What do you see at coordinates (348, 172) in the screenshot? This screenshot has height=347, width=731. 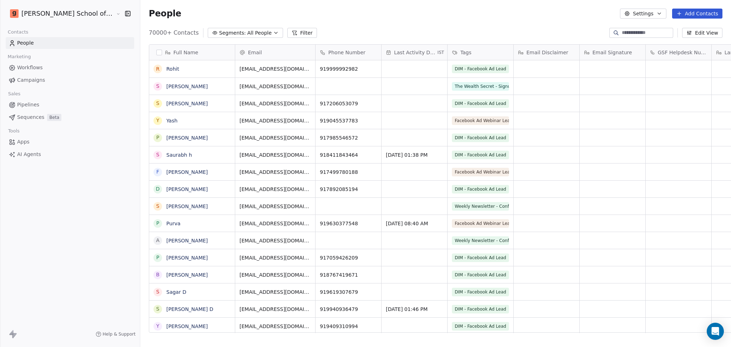 I see `span: 917499780188` at bounding box center [348, 172].